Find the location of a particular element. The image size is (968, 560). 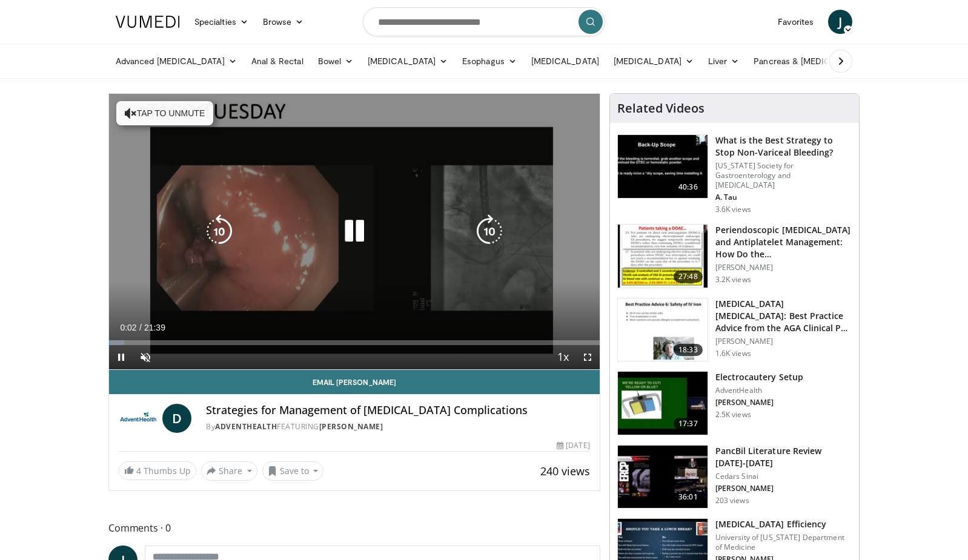

a: D is located at coordinates (177, 418).